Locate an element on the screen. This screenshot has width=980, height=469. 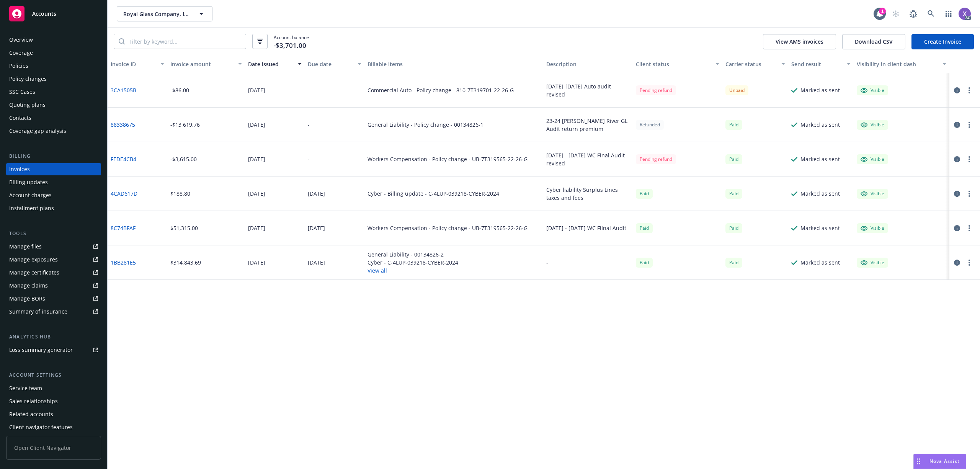
a: Loss summary generator is located at coordinates (54, 350).